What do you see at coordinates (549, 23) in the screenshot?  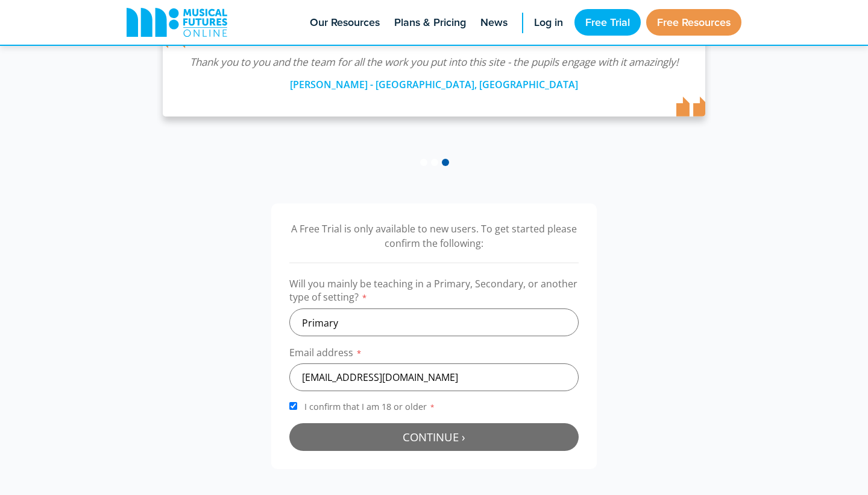 I see `span: Log in` at bounding box center [549, 23].